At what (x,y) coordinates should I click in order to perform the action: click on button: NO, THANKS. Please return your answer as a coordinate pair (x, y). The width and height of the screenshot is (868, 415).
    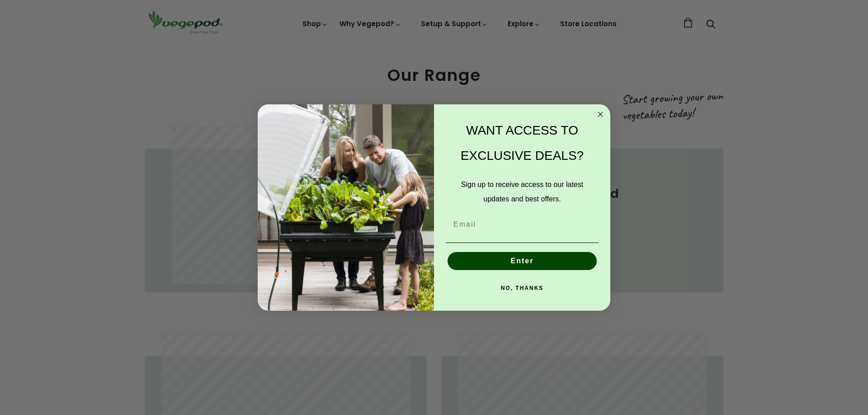
    Looking at the image, I should click on (522, 288).